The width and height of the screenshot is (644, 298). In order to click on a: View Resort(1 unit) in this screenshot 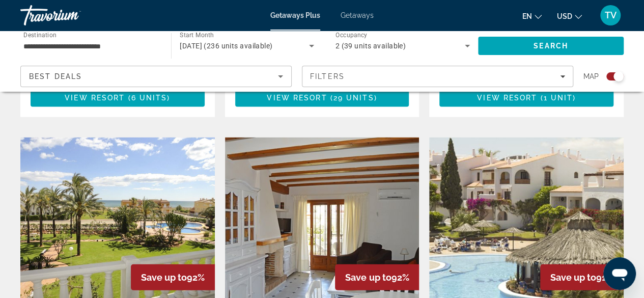, I will do `click(526, 98)`.